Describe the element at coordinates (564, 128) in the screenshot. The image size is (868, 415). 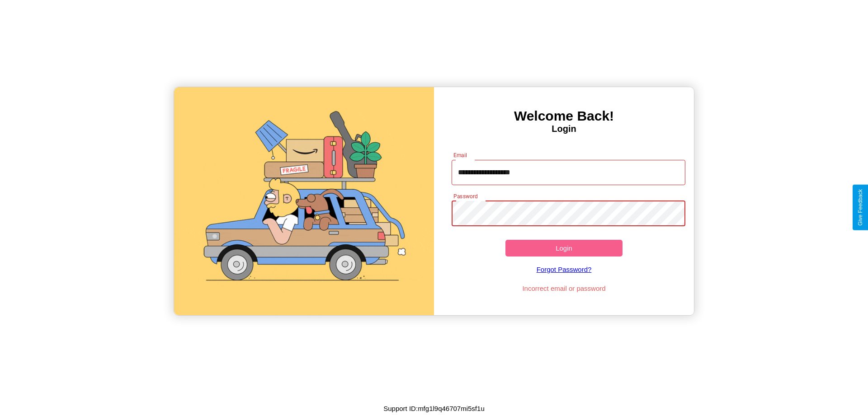
I see `h4: Login` at that location.